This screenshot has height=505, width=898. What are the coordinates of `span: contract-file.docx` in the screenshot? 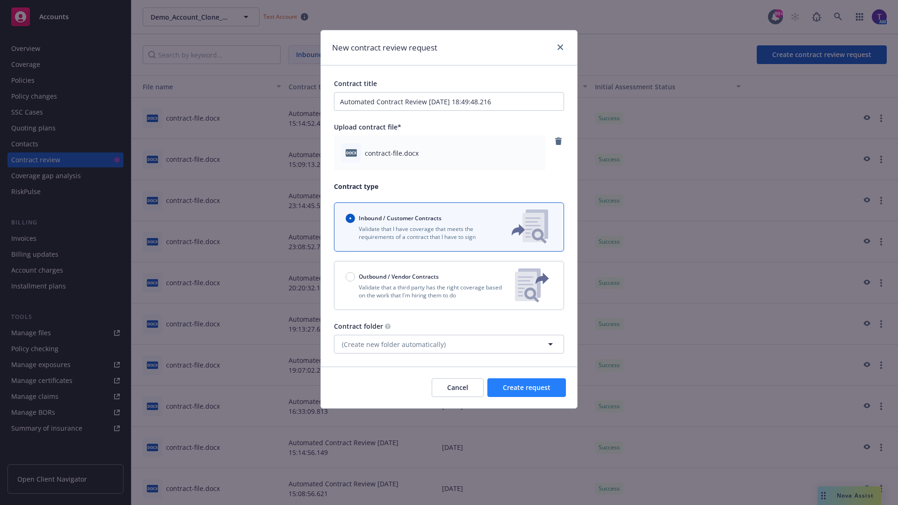 It's located at (391, 153).